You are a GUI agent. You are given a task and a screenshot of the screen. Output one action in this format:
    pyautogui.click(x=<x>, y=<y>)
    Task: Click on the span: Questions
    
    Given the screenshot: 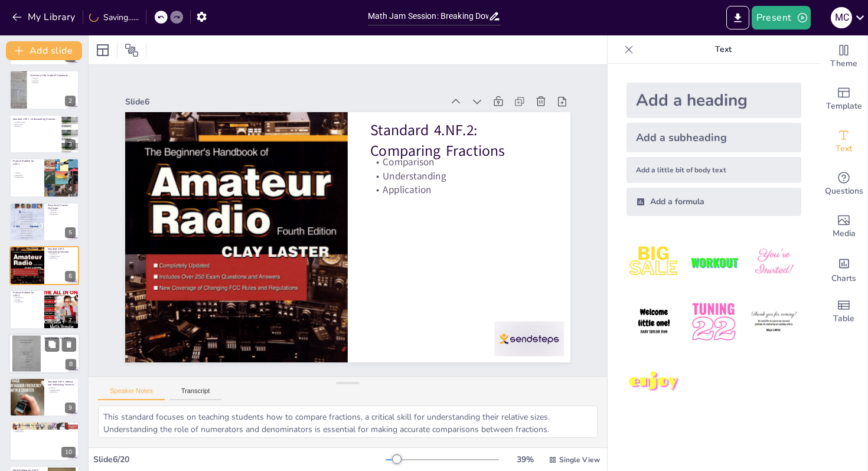 What is the action you would take?
    pyautogui.click(x=844, y=191)
    